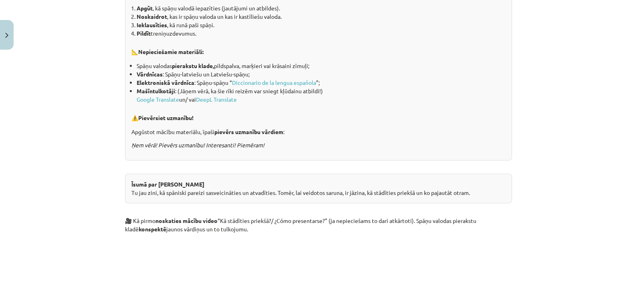 Image resolution: width=637 pixels, height=297 pixels. I want to click on li: , kā spāņu valodā iepazīties (jautājumi un atbildes)., so click(321, 8).